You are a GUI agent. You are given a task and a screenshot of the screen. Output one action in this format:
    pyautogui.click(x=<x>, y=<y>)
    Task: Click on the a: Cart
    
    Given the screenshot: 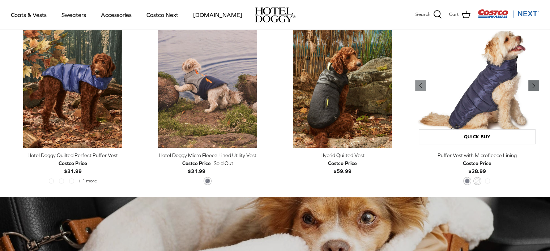 What is the action you would take?
    pyautogui.click(x=460, y=15)
    